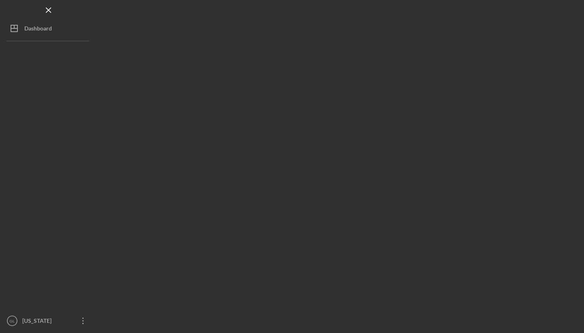 The width and height of the screenshot is (584, 333). Describe the element at coordinates (49, 28) in the screenshot. I see `a: Dashboard` at that location.